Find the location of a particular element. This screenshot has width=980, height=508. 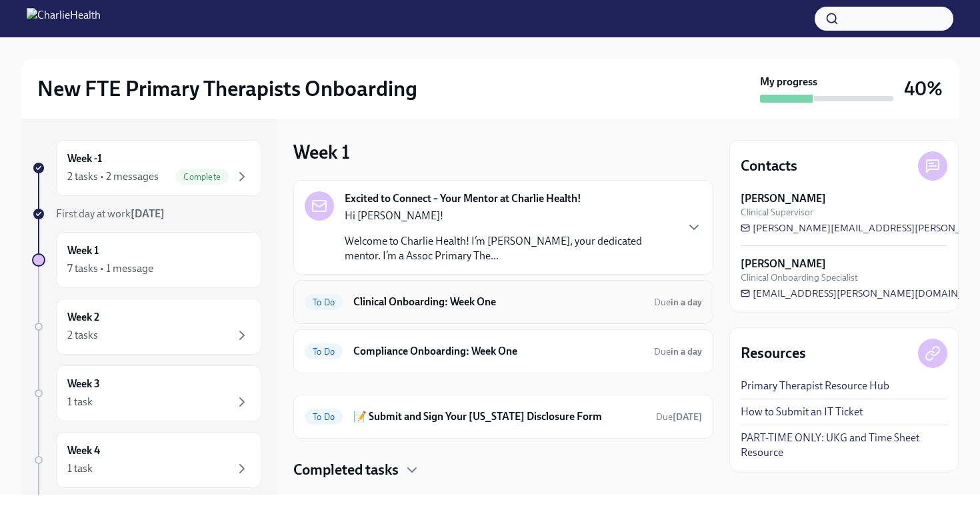

a: Week 31 task is located at coordinates (146, 393).